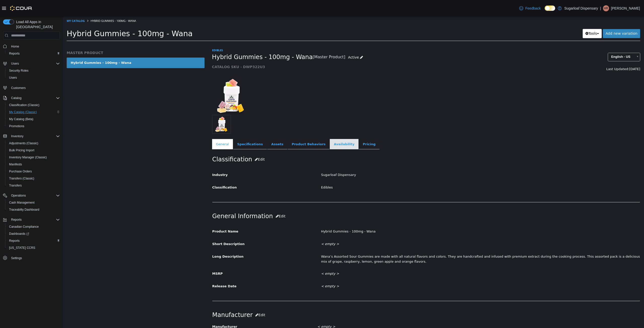 The image size is (644, 328). What do you see at coordinates (561, 41) in the screenshot?
I see `a: English - US` at bounding box center [561, 41].